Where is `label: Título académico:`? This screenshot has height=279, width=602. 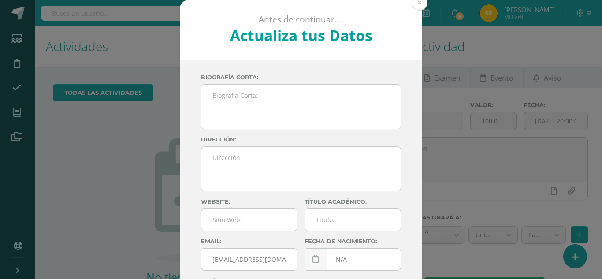
label: Título académico: is located at coordinates (353, 201).